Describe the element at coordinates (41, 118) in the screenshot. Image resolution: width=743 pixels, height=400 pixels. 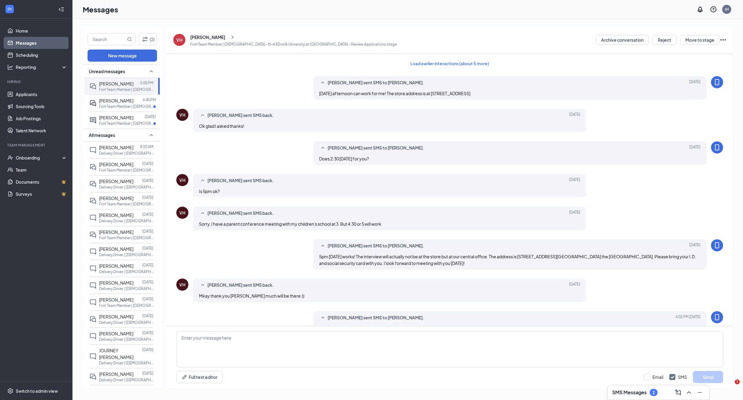
I see `a: Job Postings` at that location.